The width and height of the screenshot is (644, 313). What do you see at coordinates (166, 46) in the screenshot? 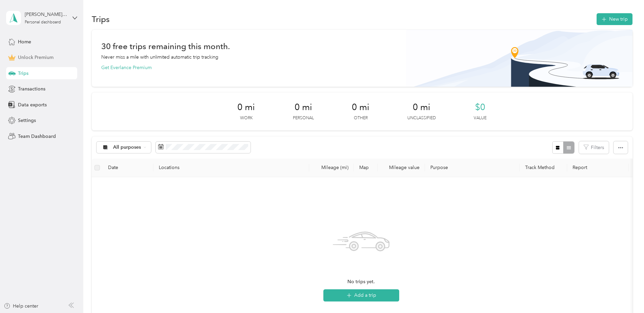
I see `h1: 30 free trips remaining this month.` at bounding box center [166, 46].